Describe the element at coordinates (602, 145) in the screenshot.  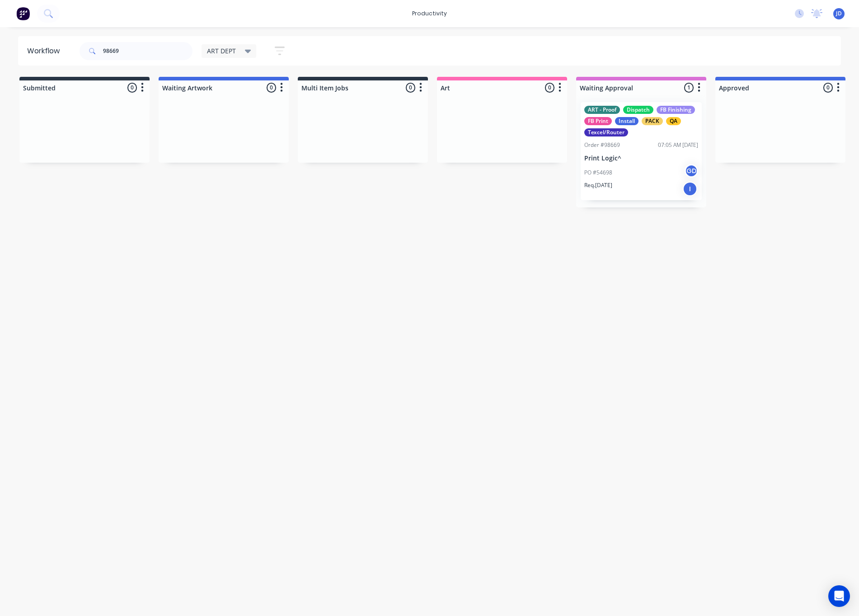
I see `div: Order #98669` at that location.